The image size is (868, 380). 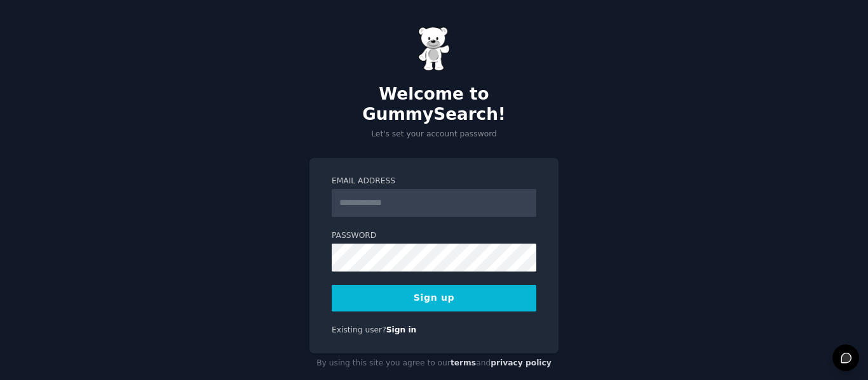 I want to click on span: Existing user?, so click(x=359, y=330).